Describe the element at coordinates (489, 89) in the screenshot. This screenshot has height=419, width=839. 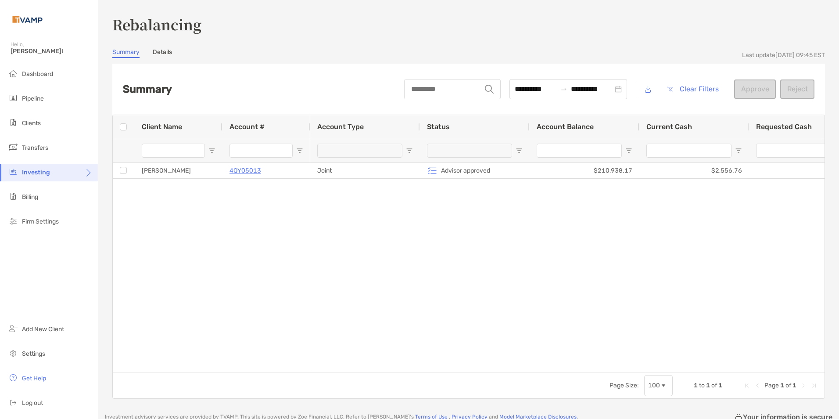
I see `img: input icon` at that location.